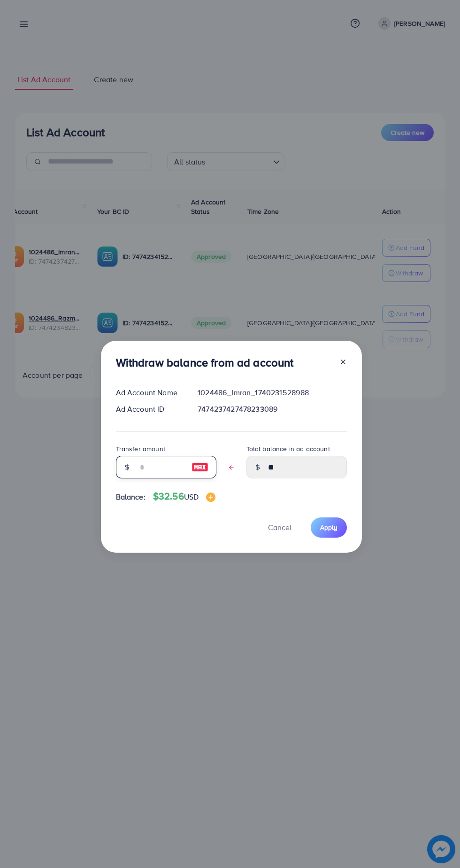 The width and height of the screenshot is (460, 868). Describe the element at coordinates (140, 449) in the screenshot. I see `label: Transfer amount` at that location.